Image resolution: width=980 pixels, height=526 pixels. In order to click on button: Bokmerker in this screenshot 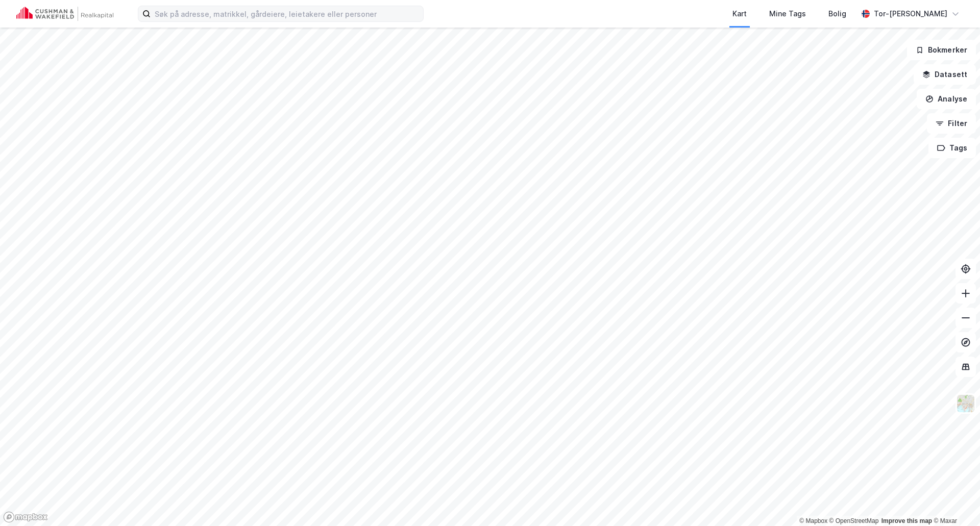, I will do `click(941, 50)`.